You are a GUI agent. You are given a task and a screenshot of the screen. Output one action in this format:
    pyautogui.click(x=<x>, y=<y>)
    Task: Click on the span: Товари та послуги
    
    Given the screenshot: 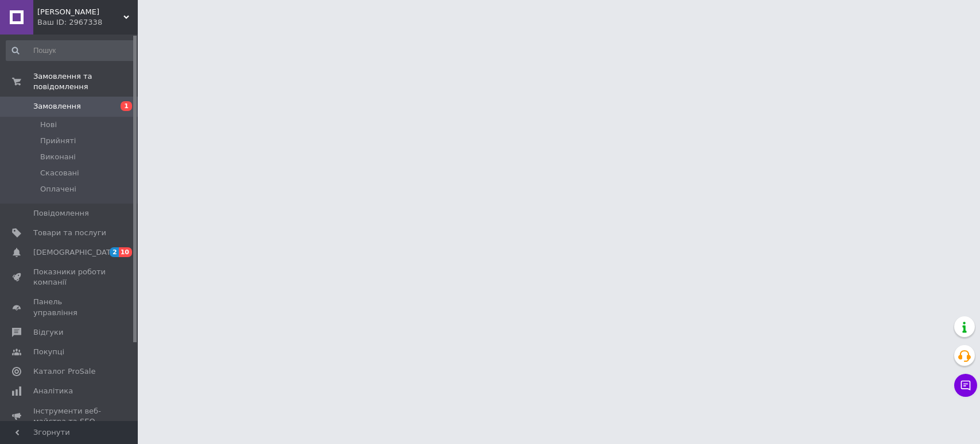 What is the action you would take?
    pyautogui.click(x=69, y=233)
    